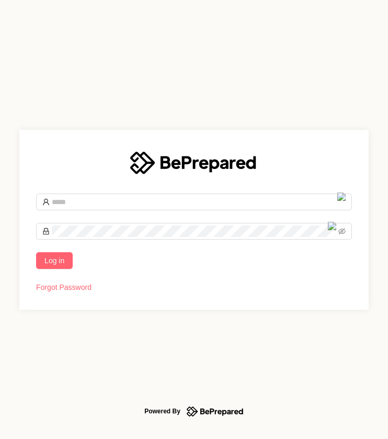  What do you see at coordinates (46, 231) in the screenshot?
I see `span: lock` at bounding box center [46, 231].